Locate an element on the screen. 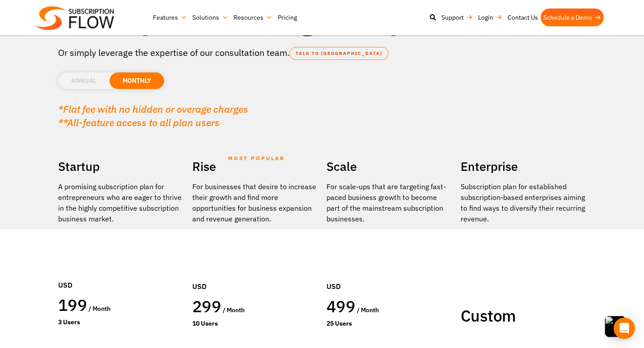 This screenshot has width=644, height=348. img: Subscriptionflow is located at coordinates (74, 18).